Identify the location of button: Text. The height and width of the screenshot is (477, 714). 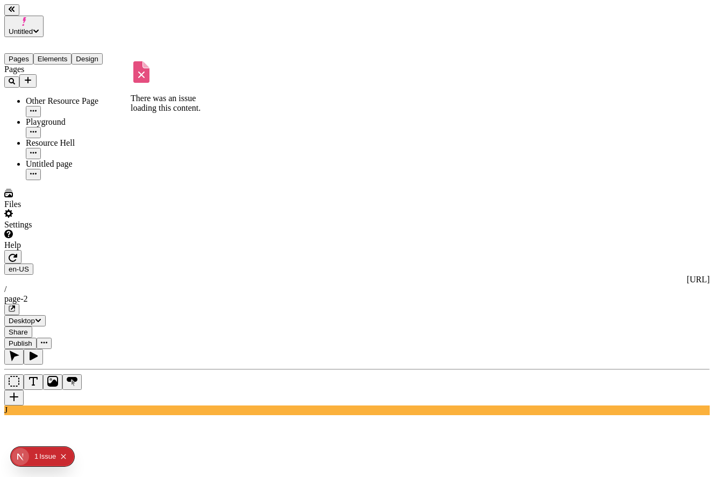
(33, 382).